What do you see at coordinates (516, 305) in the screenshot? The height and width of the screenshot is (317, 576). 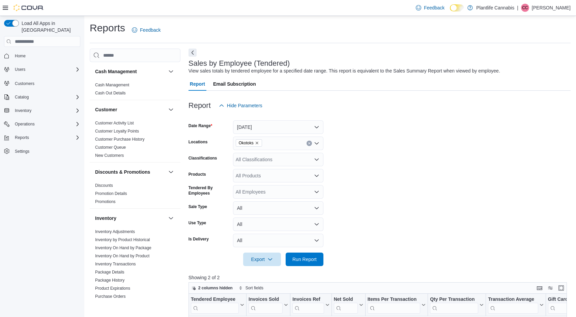 I see `button: Transaction Average` at bounding box center [516, 305].